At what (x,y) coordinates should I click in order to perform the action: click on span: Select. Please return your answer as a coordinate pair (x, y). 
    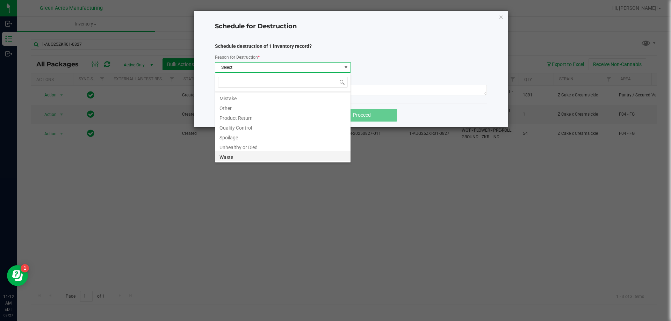
    Looking at the image, I should click on (279, 67).